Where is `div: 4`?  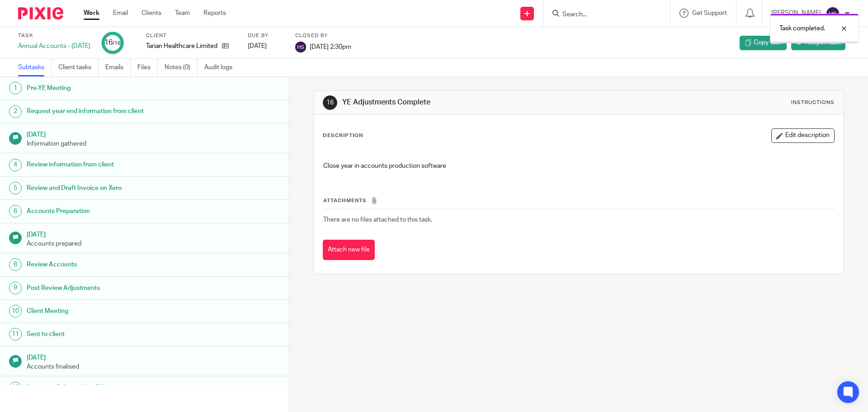
div: 4 is located at coordinates (15, 165).